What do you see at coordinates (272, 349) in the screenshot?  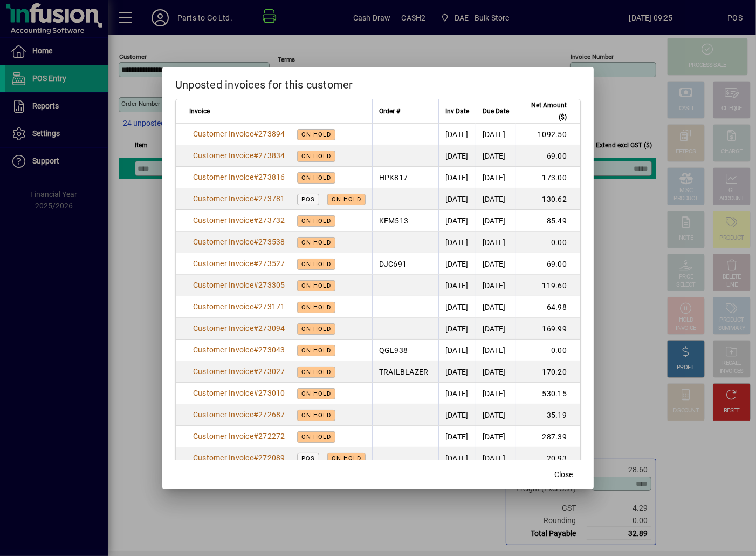 I see `span: 273043` at bounding box center [272, 349].